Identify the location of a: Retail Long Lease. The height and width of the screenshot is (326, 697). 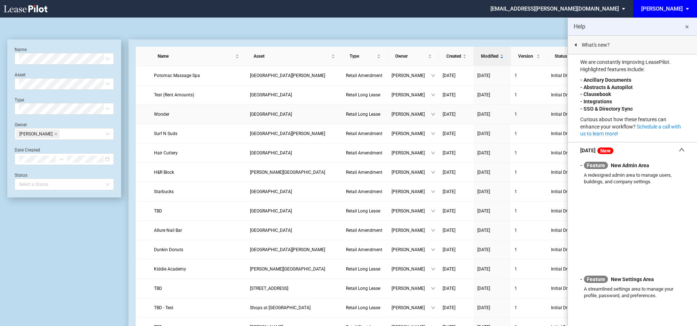
(365, 269).